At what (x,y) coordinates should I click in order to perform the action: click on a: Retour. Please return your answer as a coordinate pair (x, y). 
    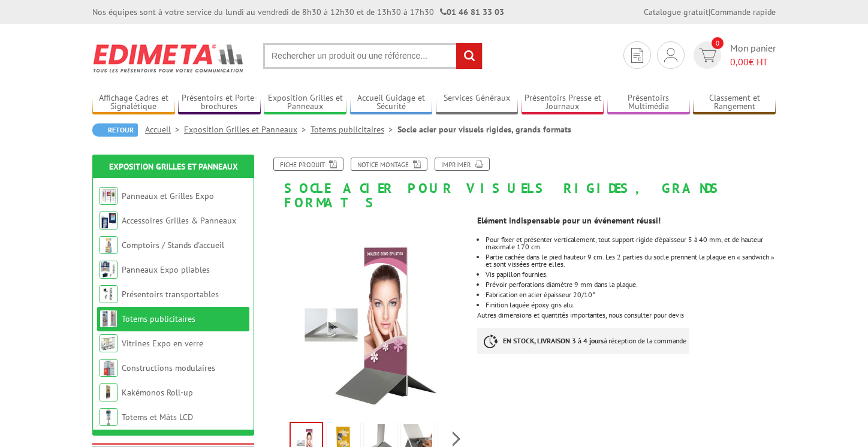
    Looking at the image, I should click on (115, 130).